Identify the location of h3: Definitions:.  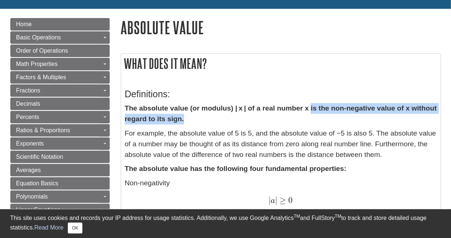
(281, 94).